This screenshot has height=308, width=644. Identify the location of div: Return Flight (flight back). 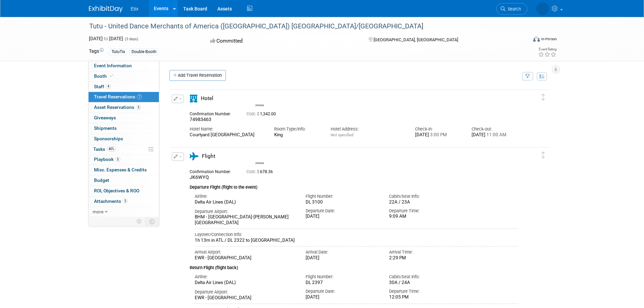
(354, 266).